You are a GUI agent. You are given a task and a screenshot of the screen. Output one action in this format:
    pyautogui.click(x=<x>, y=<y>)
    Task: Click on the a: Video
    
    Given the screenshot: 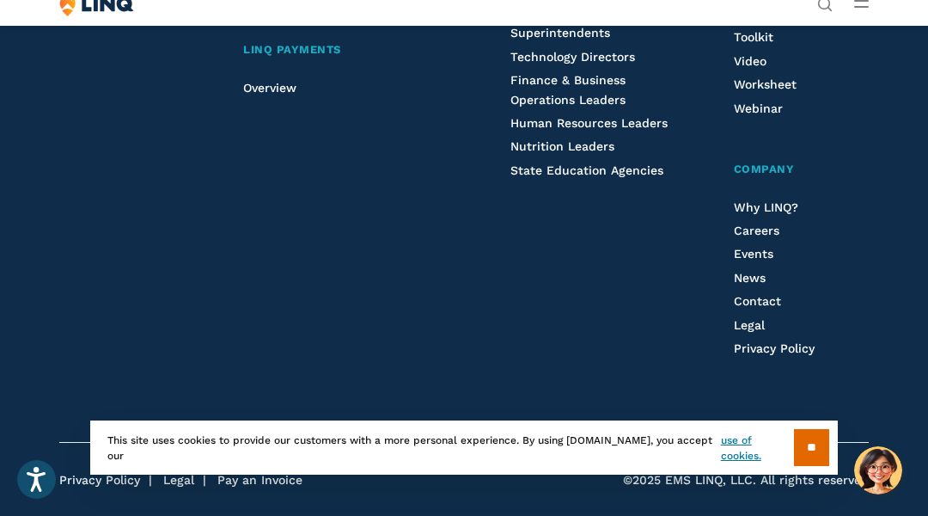 What is the action you would take?
    pyautogui.click(x=750, y=61)
    